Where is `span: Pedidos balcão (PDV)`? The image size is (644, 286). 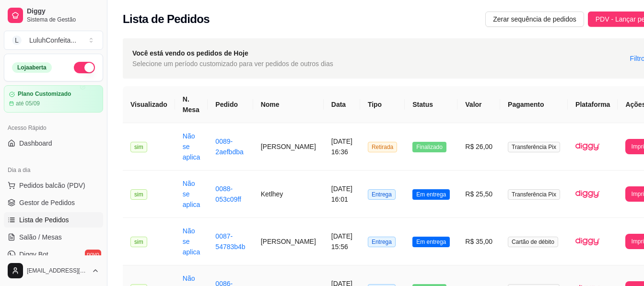 span: Pedidos balcão (PDV) is located at coordinates (52, 185).